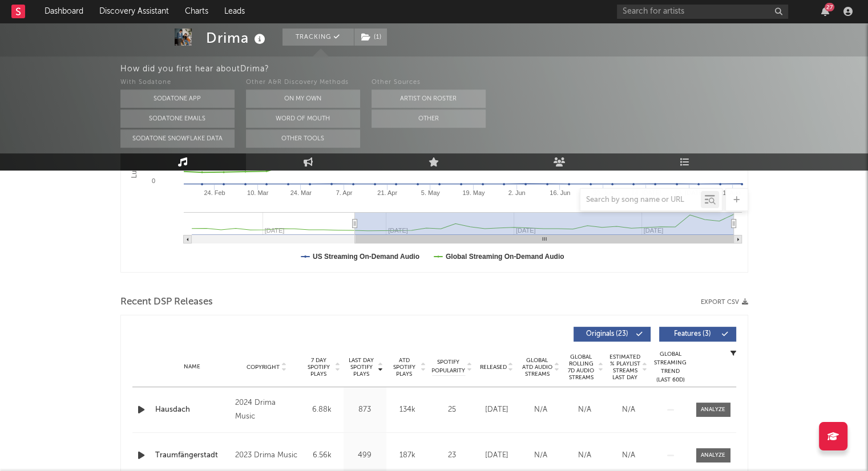 Image resolution: width=868 pixels, height=471 pixels. What do you see at coordinates (625, 367) in the screenshot?
I see `span: Estimated % Playlist Streams Last Day` at bounding box center [625, 367].